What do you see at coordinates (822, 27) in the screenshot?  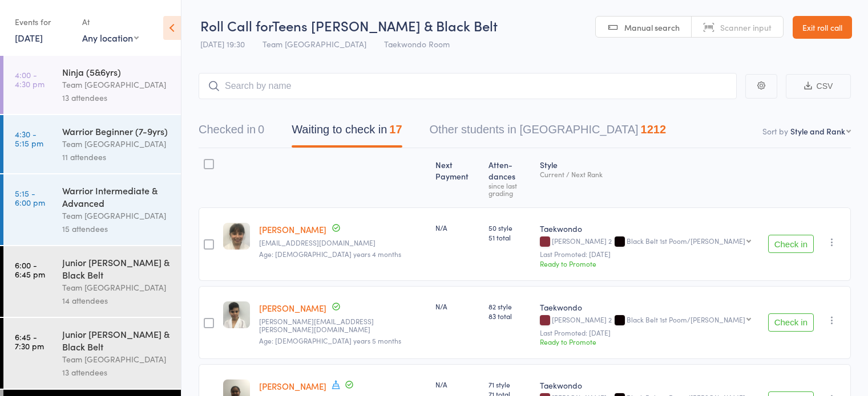 I see `a: Exit roll call` at bounding box center [822, 27].